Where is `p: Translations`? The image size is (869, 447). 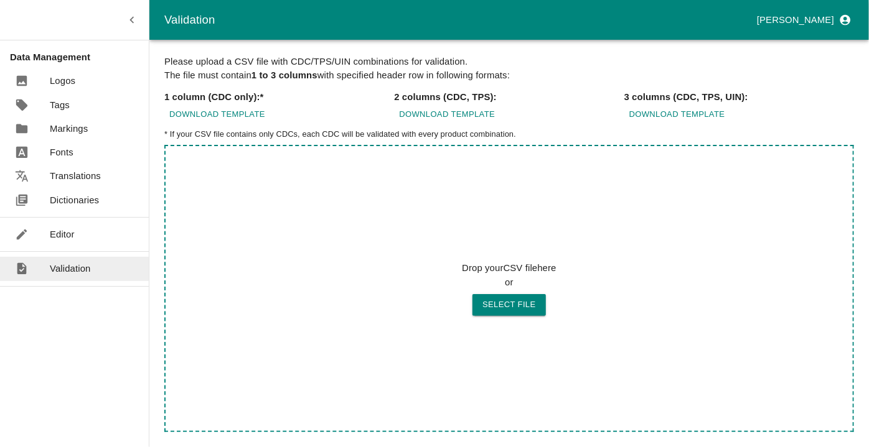 p: Translations is located at coordinates (75, 176).